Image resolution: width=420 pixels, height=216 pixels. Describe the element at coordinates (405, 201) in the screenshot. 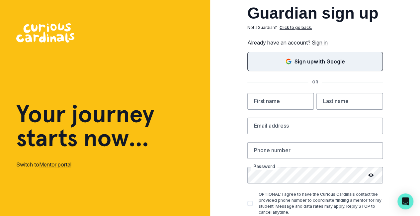

I see `div: Open Intercom Messenger` at that location.